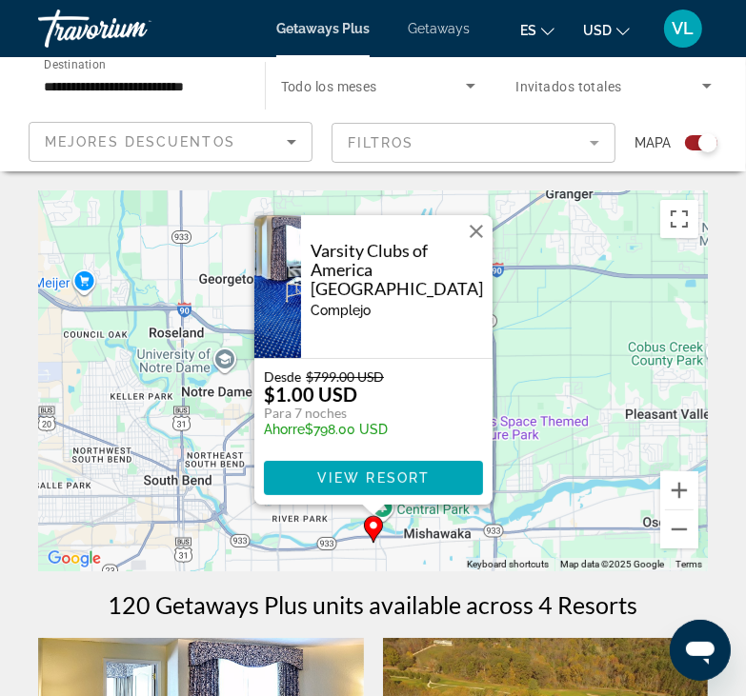 The width and height of the screenshot is (746, 696). What do you see at coordinates (653, 143) in the screenshot?
I see `span: Mapa` at bounding box center [653, 143].